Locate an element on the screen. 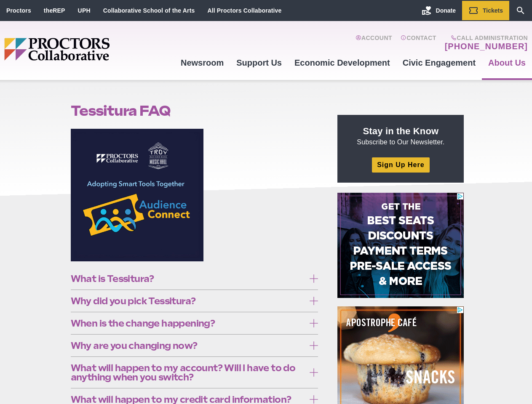  span: When is the change happening? is located at coordinates (188, 324).